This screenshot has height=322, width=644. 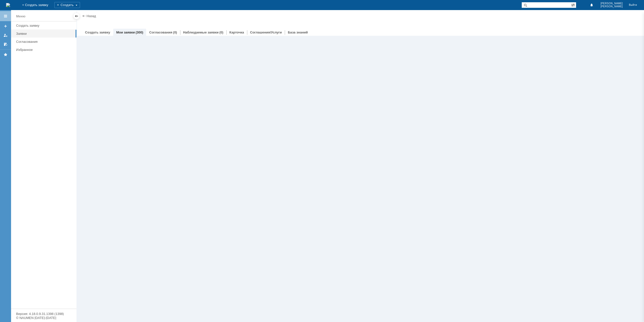 What do you see at coordinates (200, 32) in the screenshot?
I see `a: Наблюдаемые заявки` at bounding box center [200, 32].